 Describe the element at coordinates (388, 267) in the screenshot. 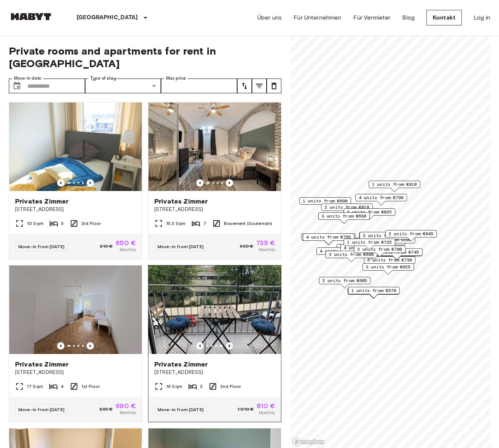

I see `span: 3 units from €625` at that location.